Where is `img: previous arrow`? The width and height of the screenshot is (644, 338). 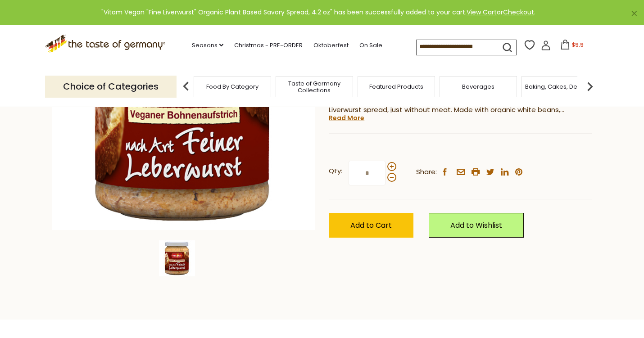
img: previous arrow is located at coordinates (186, 87).